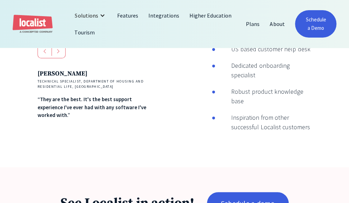 This screenshot has height=203, width=349. What do you see at coordinates (94, 107) in the screenshot?
I see `div: “They are the best. It's the best support experience I've ever had with any software I've worked ...` at bounding box center [94, 107].